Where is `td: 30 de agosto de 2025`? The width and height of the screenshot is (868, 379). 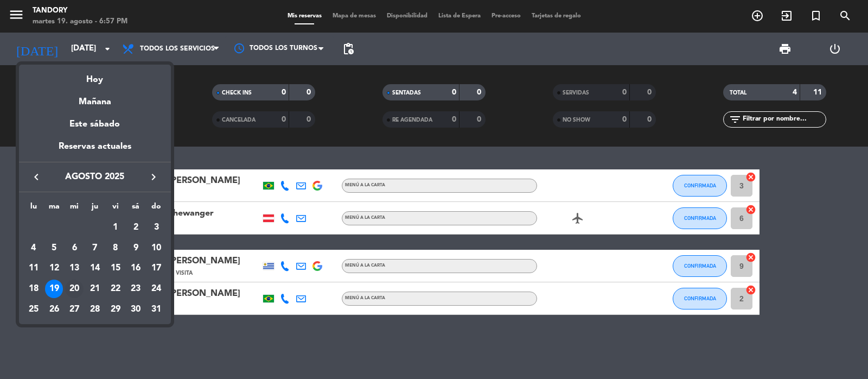 td: 30 de agosto de 2025 is located at coordinates (136, 309).